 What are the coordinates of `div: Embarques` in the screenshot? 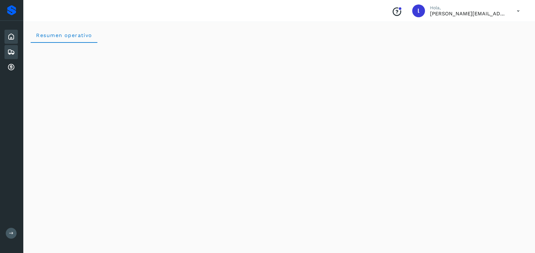 It's located at (11, 52).